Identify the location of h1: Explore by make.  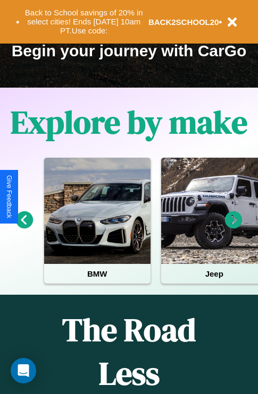
(129, 122).